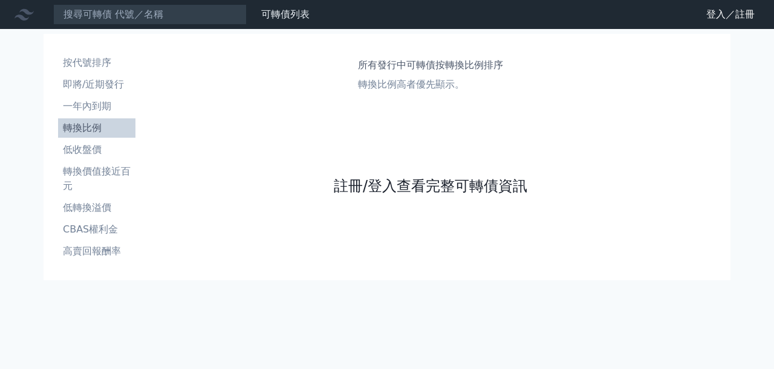 Image resolution: width=774 pixels, height=369 pixels. Describe the element at coordinates (285, 14) in the screenshot. I see `a: 可轉債列表` at that location.